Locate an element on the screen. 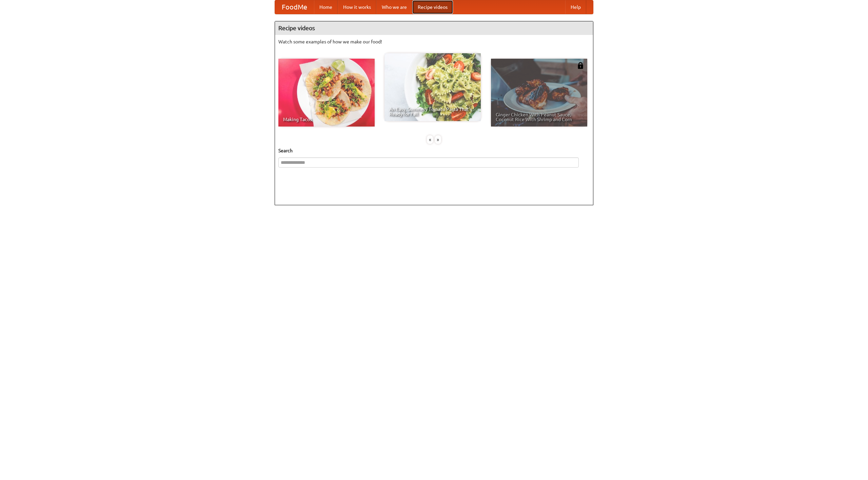  a: Making Tacos is located at coordinates (327, 93).